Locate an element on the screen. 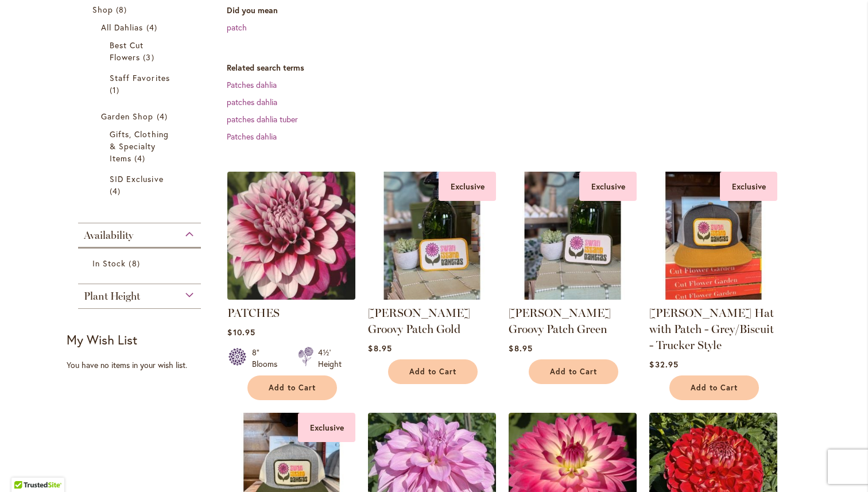  span: $10.95 is located at coordinates (241, 332).